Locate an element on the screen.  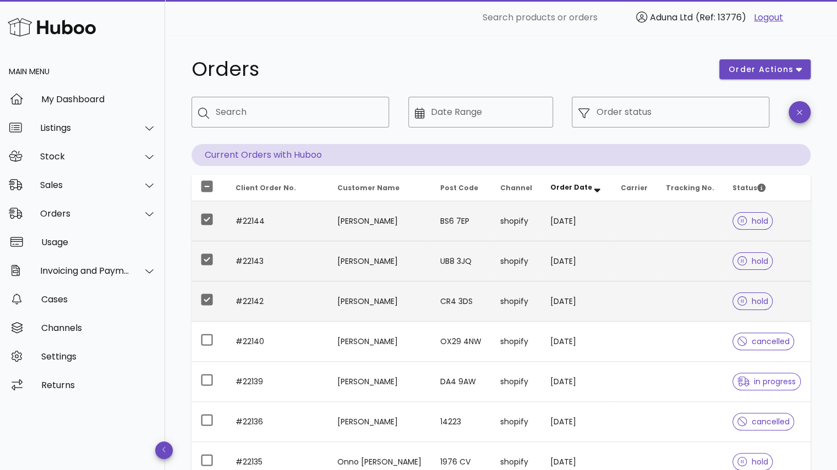
th: Customer Name is located at coordinates (379, 188).